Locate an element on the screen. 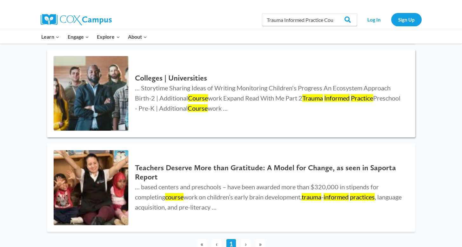 Image resolution: width=462 pixels, height=247 pixels. mark: Informed is located at coordinates (337, 98).